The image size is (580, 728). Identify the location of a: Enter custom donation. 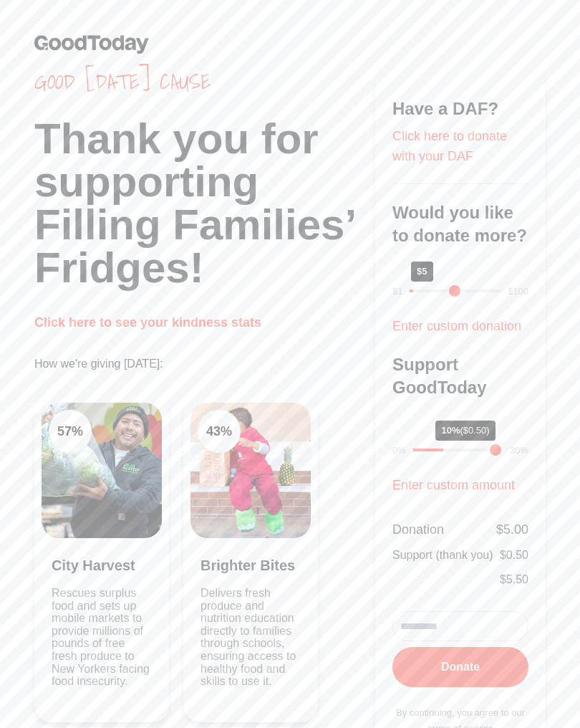
(457, 326).